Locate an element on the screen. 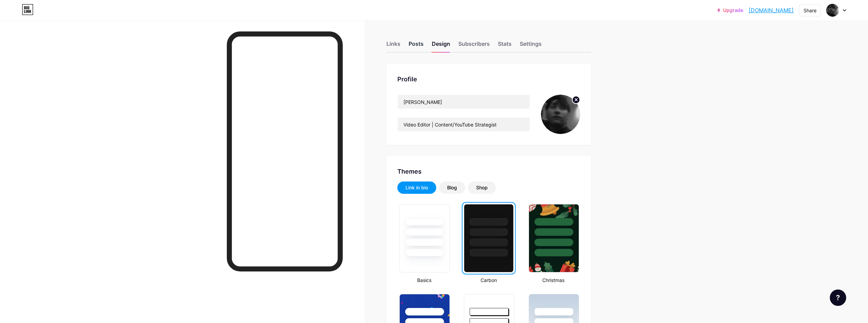 Image resolution: width=868 pixels, height=323 pixels. div: Links is located at coordinates (393, 46).